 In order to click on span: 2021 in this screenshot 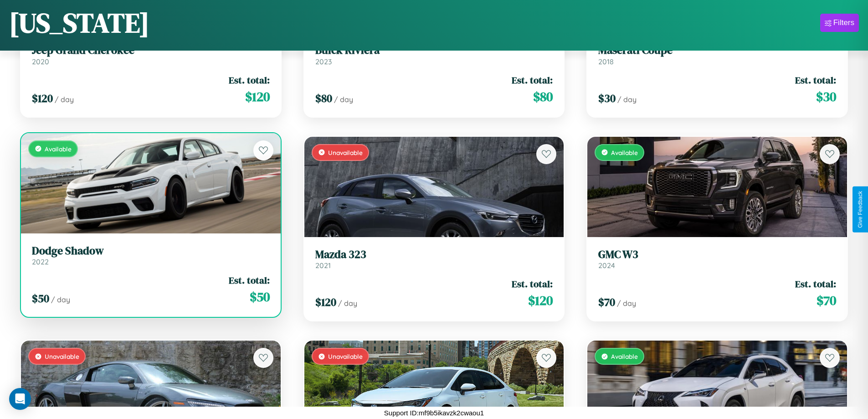, I will do `click(323, 266)`.